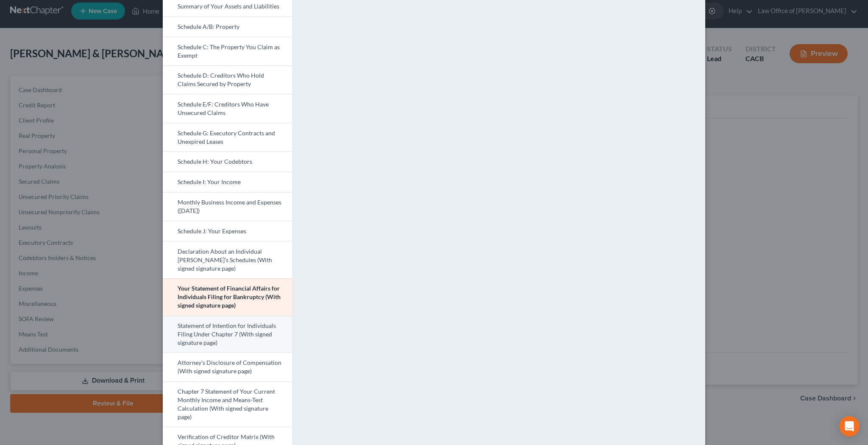 This screenshot has width=868, height=445. Describe the element at coordinates (227, 27) in the screenshot. I see `a: Schedule A/B: Property` at that location.